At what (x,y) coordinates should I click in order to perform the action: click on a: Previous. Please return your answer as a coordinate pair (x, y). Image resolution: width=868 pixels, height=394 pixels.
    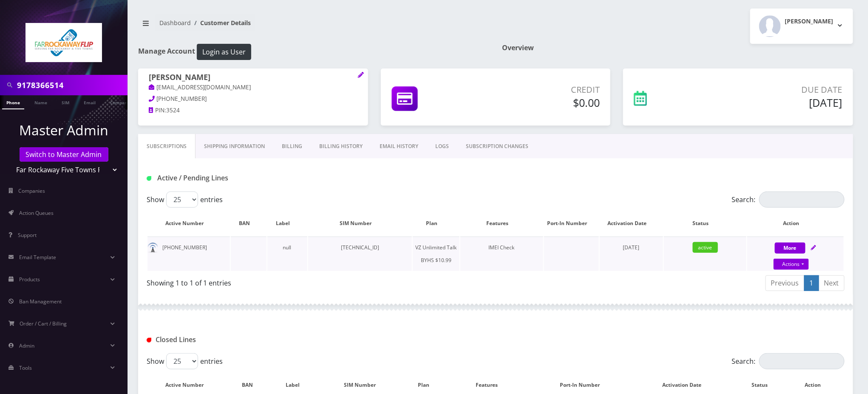
    Looking at the image, I should click on (785, 283).